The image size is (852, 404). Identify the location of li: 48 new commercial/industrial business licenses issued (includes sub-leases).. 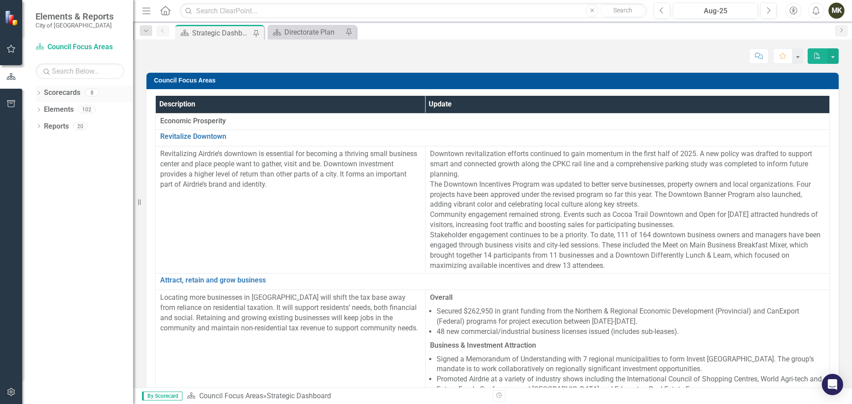
(631, 332).